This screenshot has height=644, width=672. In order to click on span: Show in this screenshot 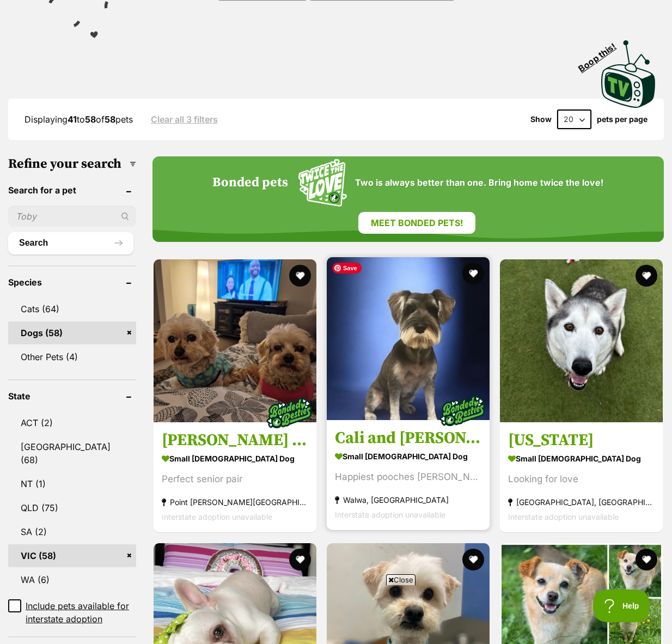, I will do `click(541, 119)`.